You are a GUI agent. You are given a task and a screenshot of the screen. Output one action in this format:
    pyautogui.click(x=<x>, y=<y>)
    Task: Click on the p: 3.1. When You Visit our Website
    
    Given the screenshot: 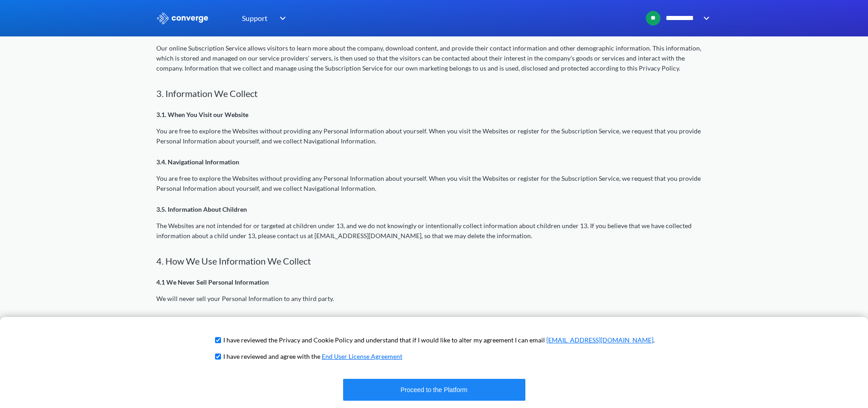 What is the action you would take?
    pyautogui.click(x=434, y=115)
    